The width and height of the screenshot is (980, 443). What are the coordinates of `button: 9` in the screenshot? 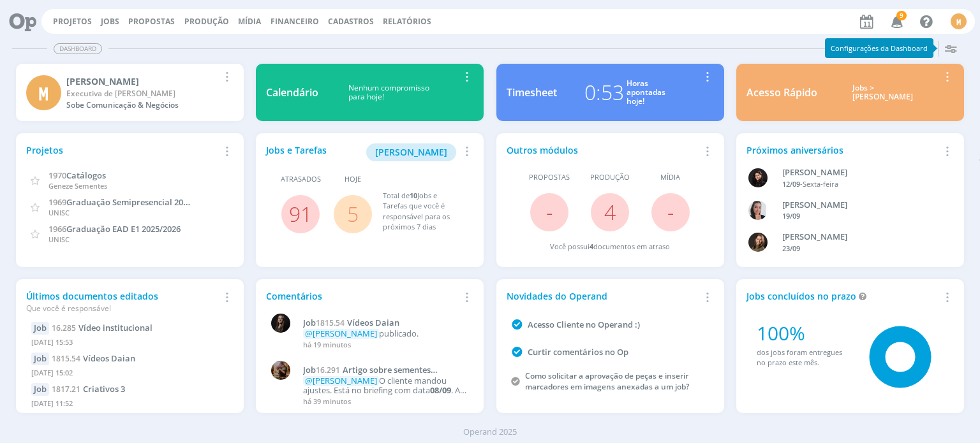 It's located at (895, 22).